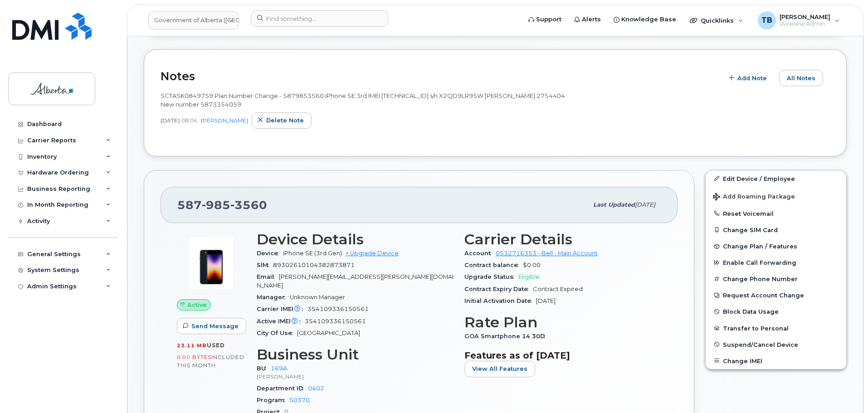 Image resolution: width=868 pixels, height=413 pixels. What do you see at coordinates (759, 263) in the screenshot?
I see `span: Enable Call Forwarding` at bounding box center [759, 263].